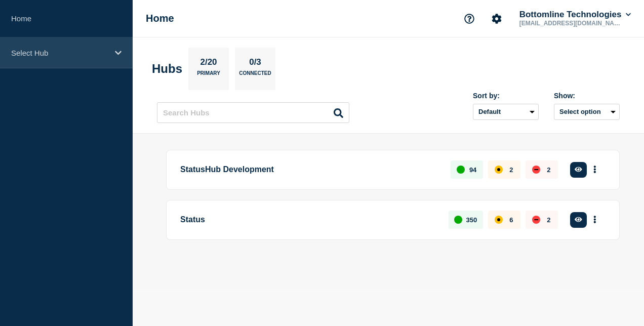 The height and width of the screenshot is (326, 644). I want to click on p: 350, so click(471, 220).